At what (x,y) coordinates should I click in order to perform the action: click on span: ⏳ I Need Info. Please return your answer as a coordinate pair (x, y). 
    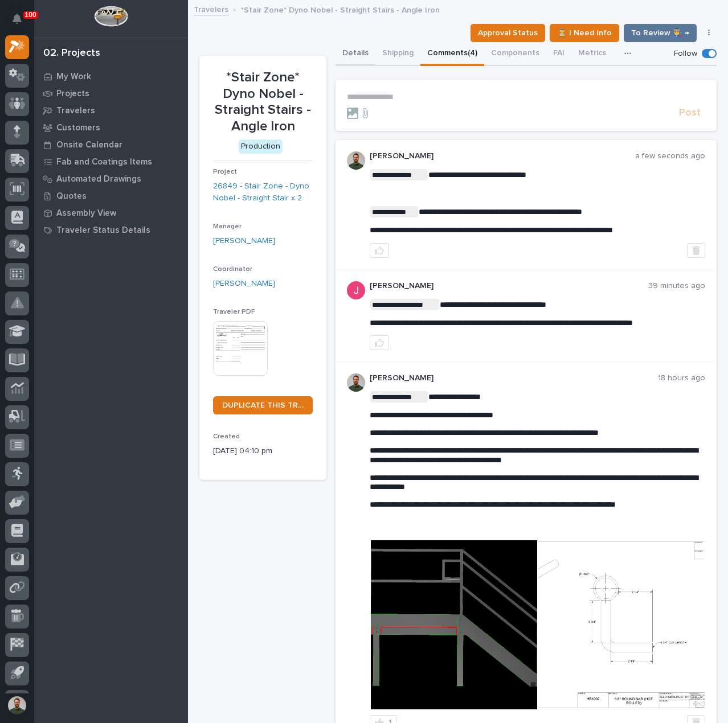
    Looking at the image, I should click on (584, 33).